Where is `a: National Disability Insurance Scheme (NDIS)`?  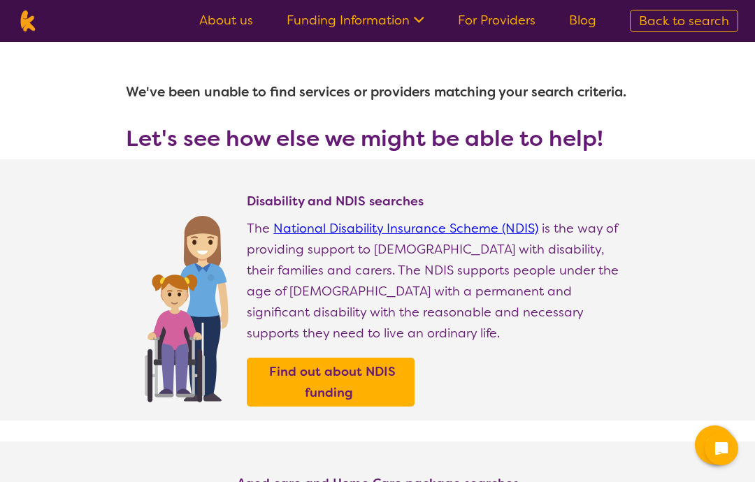
a: National Disability Insurance Scheme (NDIS) is located at coordinates (405, 228).